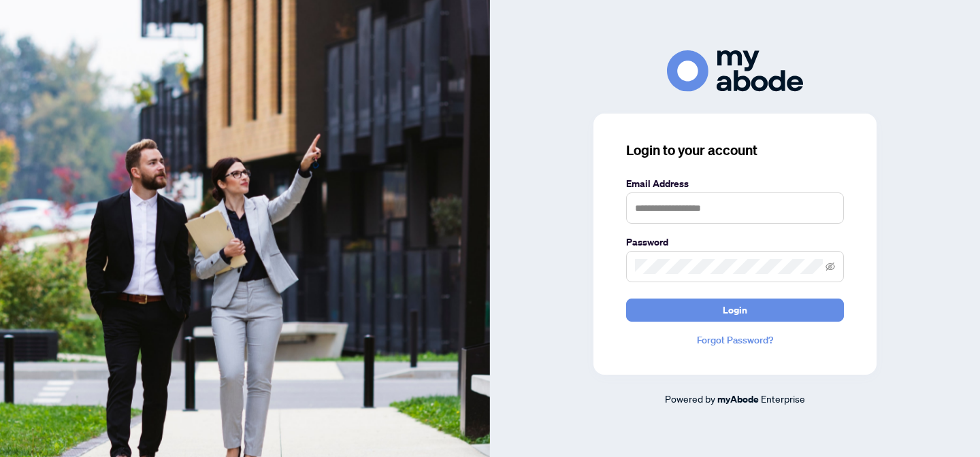 Image resolution: width=980 pixels, height=457 pixels. Describe the element at coordinates (690, 398) in the screenshot. I see `span: Powered by` at that location.